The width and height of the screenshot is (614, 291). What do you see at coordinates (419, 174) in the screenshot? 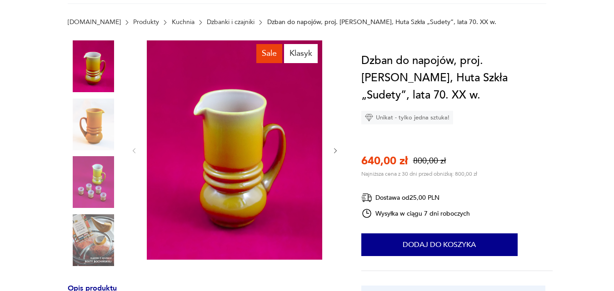
I see `p: Najniższa cena z 30 dni przed obniżką: 800,00 zł` at bounding box center [419, 174].